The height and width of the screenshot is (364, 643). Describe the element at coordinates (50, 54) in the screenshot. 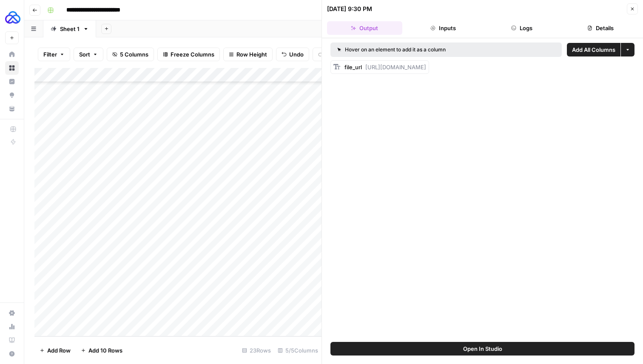

I see `span: Filter` at that location.